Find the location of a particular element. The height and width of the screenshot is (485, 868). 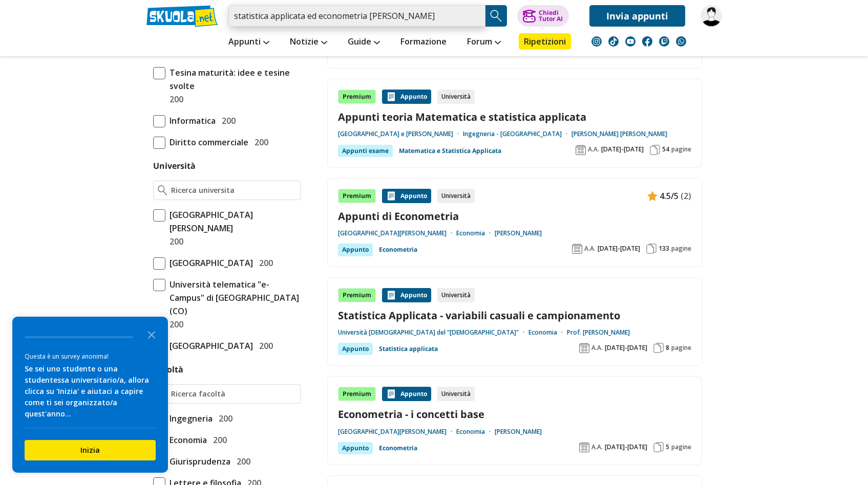

span: Giurisprudenza is located at coordinates (198, 462).